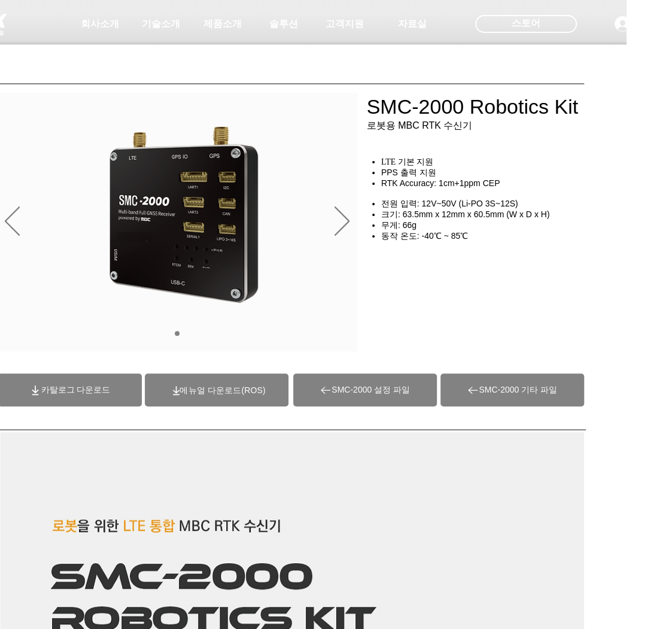  Describe the element at coordinates (284, 24) in the screenshot. I see `a: 솔루션` at that location.